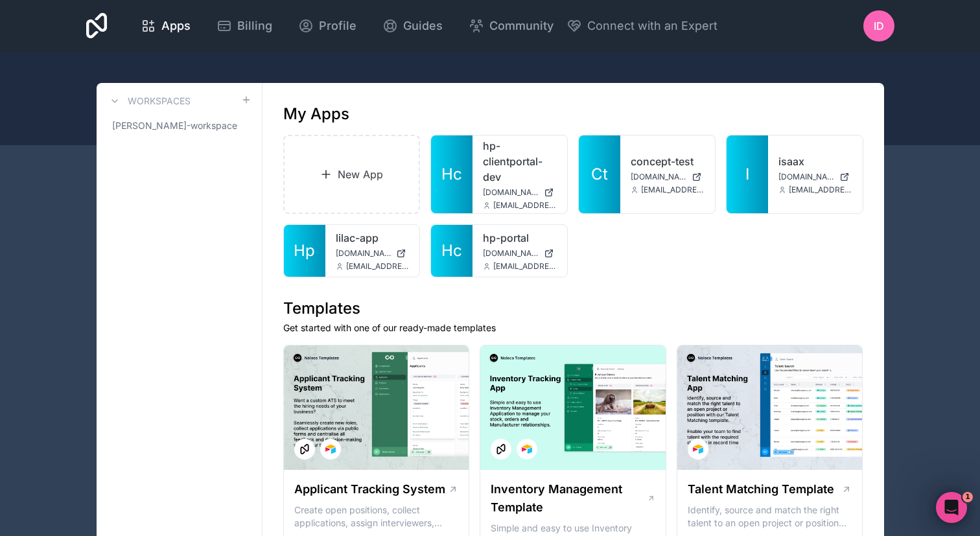  Describe the element at coordinates (573, 328) in the screenshot. I see `p: Get started with one of our ready-made templates` at that location.